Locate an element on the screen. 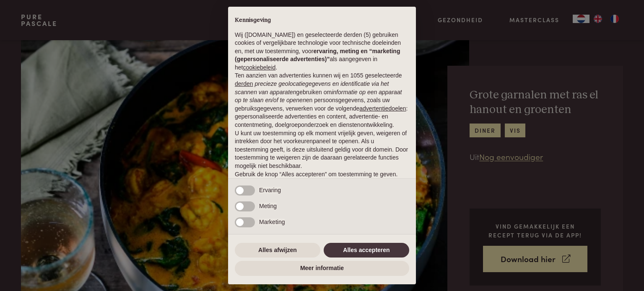  button: Alles afwijzen is located at coordinates (277, 250).